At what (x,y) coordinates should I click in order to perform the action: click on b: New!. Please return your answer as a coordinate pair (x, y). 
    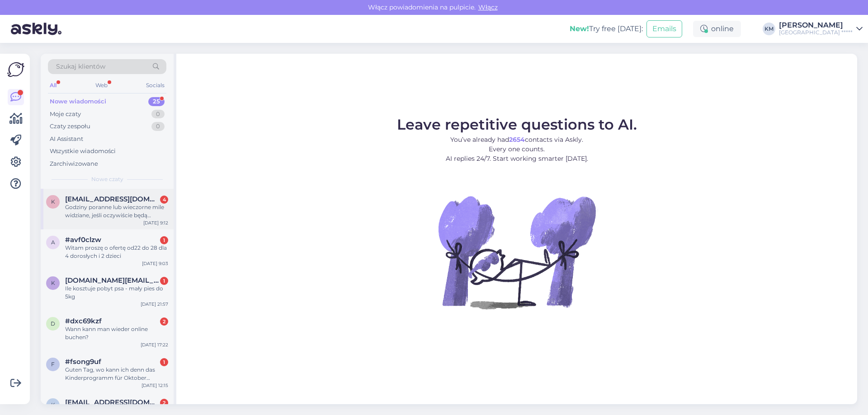
    Looking at the image, I should click on (579, 29).